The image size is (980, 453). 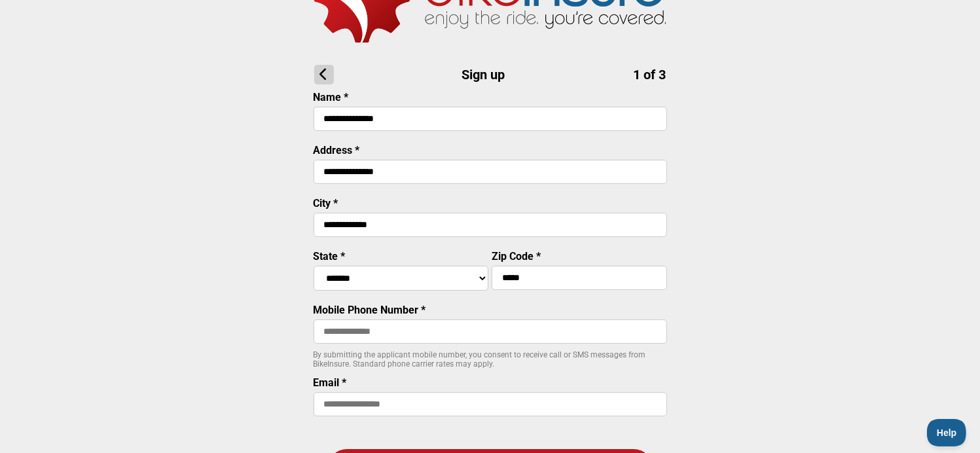 I want to click on p: By submitting the applicant mobile number, you consent to receive call or SMS messages from BikeI..., so click(x=490, y=359).